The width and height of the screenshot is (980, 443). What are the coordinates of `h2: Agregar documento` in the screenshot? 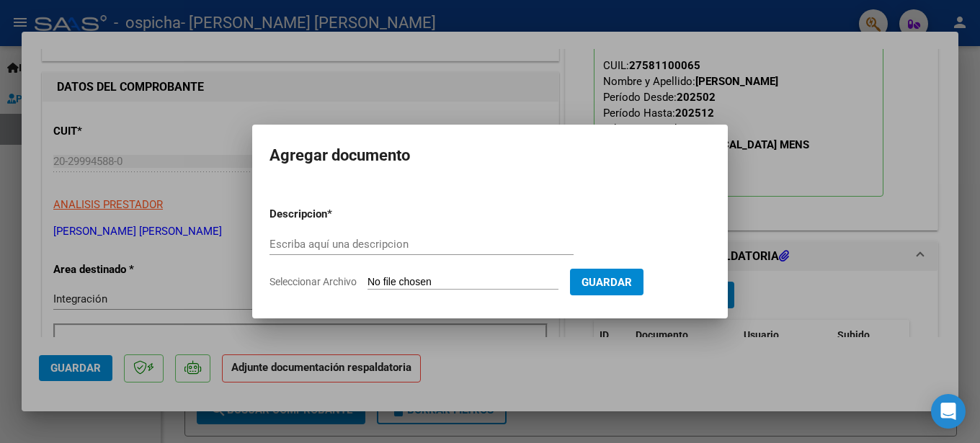 It's located at (490, 155).